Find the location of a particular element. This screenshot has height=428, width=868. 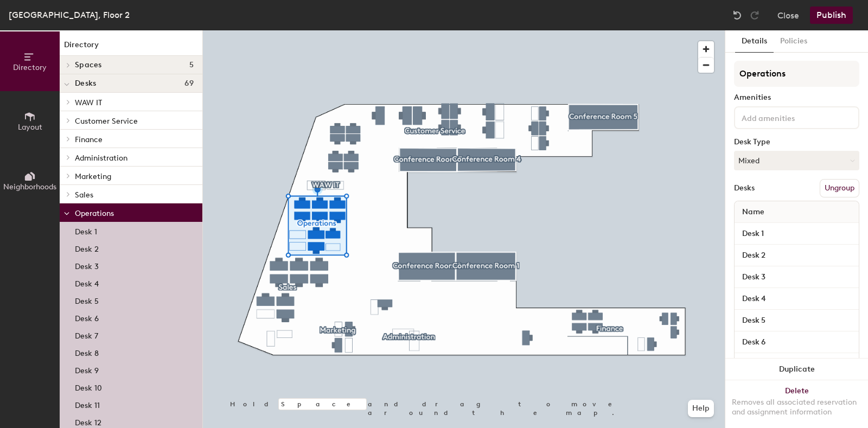

div: Amenities is located at coordinates (797, 97).